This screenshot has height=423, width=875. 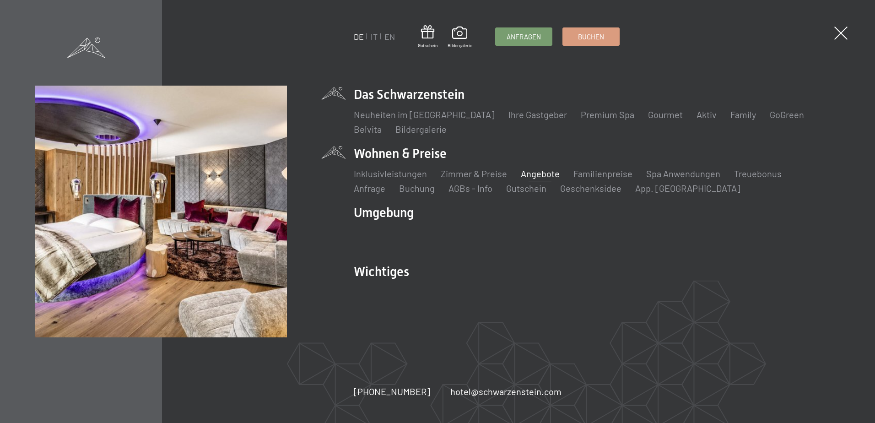 What do you see at coordinates (417, 188) in the screenshot?
I see `a: Buchung` at bounding box center [417, 188].